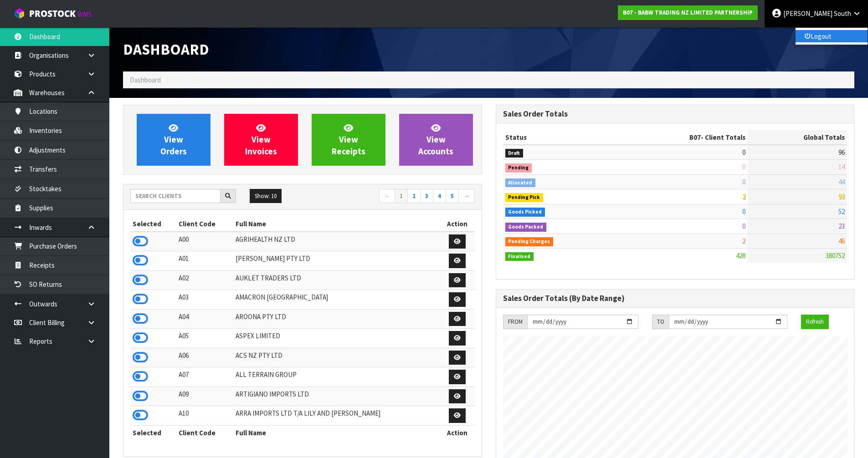 The image size is (868, 458). Describe the element at coordinates (514, 322) in the screenshot. I see `div: FROM` at that location.